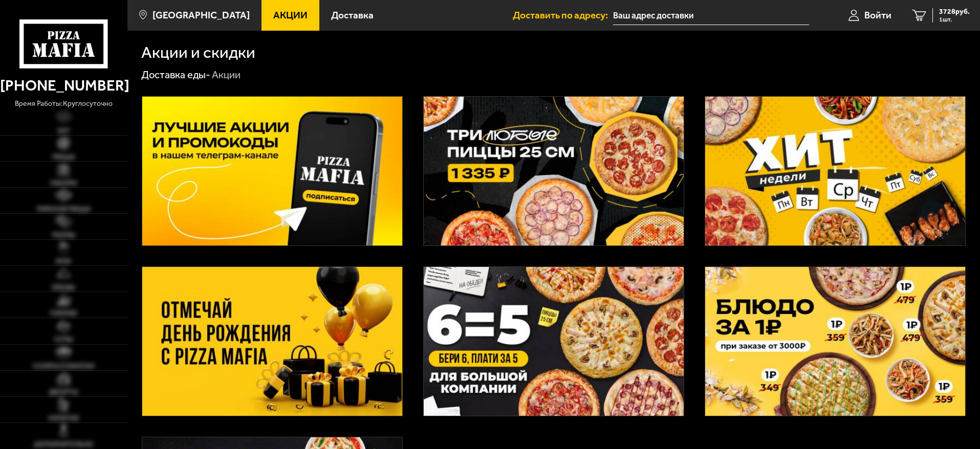  Describe the element at coordinates (954, 20) in the screenshot. I see `span: 1 шт.` at that location.